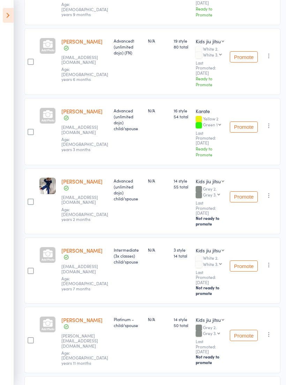 Image resolution: width=286 pixels, height=385 pixels. I want to click on span: 50 total, so click(182, 325).